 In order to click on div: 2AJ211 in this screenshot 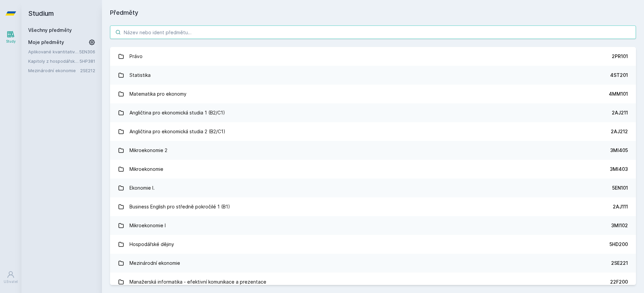, I will do `click(620, 113)`.